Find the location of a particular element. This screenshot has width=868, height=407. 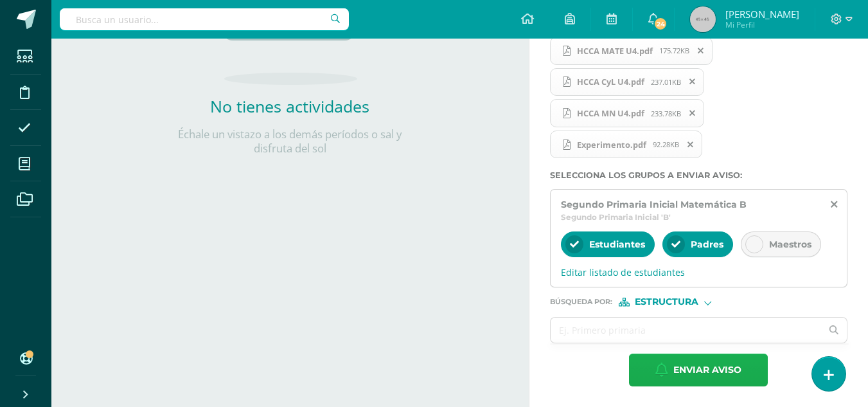

input: Busca un usuario... is located at coordinates (204, 19).